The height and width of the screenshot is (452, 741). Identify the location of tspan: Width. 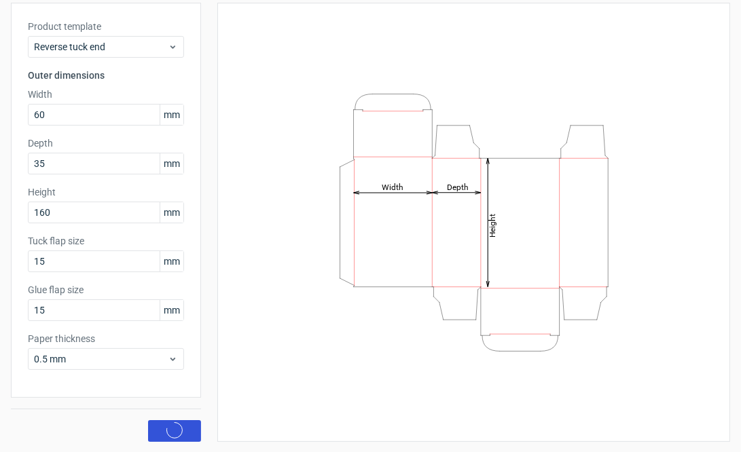
(392, 187).